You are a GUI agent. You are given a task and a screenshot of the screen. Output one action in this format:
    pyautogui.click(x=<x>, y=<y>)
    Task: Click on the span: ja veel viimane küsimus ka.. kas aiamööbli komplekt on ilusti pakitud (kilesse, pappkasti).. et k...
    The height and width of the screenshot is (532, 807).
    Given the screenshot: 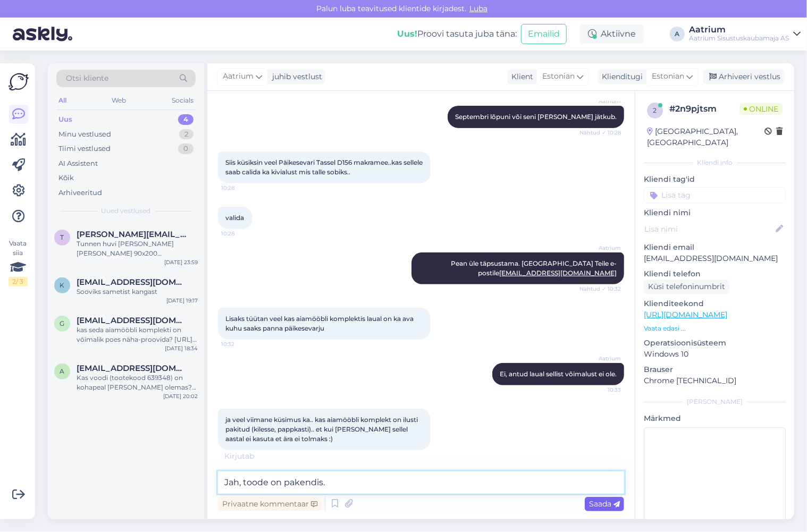 What is the action you would take?
    pyautogui.click(x=322, y=429)
    